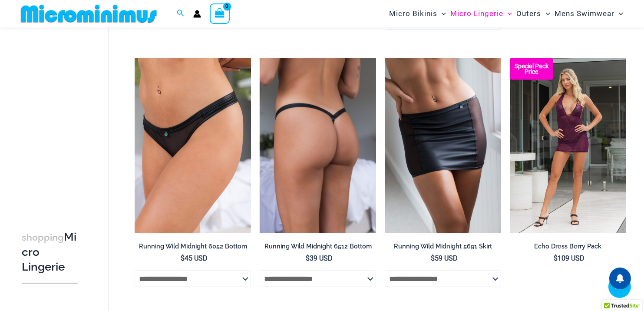 The width and height of the screenshot is (644, 311). I want to click on a: Mens SwimwearMenu ToggleMenu Toggle, so click(589, 13).